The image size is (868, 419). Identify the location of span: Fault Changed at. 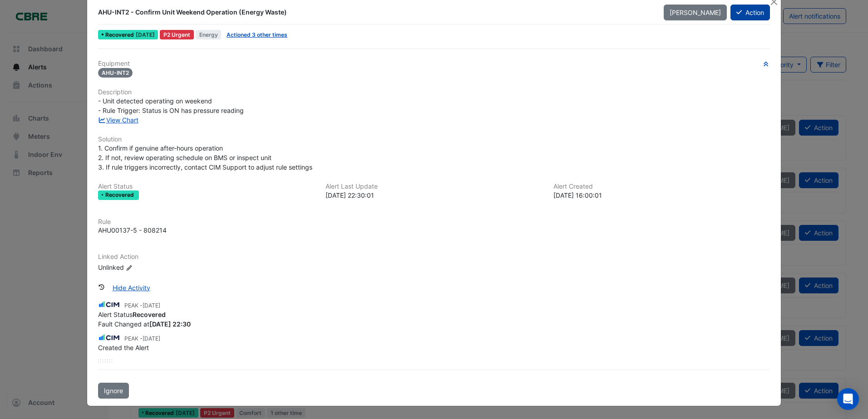
(145, 324).